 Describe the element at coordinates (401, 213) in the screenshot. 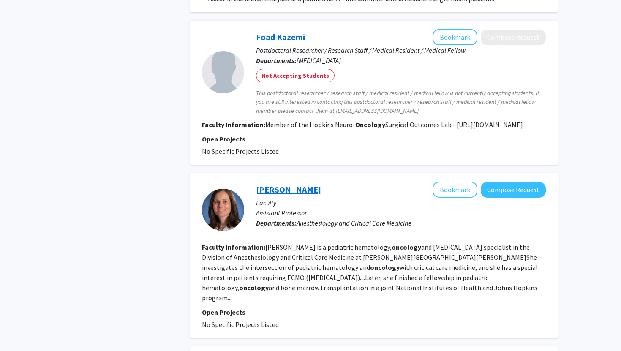

I see `p: Assistant Professor` at that location.